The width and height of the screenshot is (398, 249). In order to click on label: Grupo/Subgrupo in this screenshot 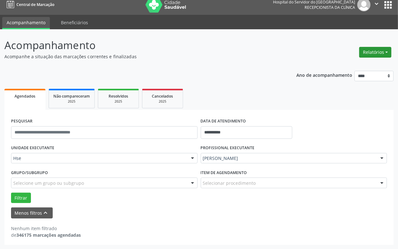, I will do `click(29, 173)`.